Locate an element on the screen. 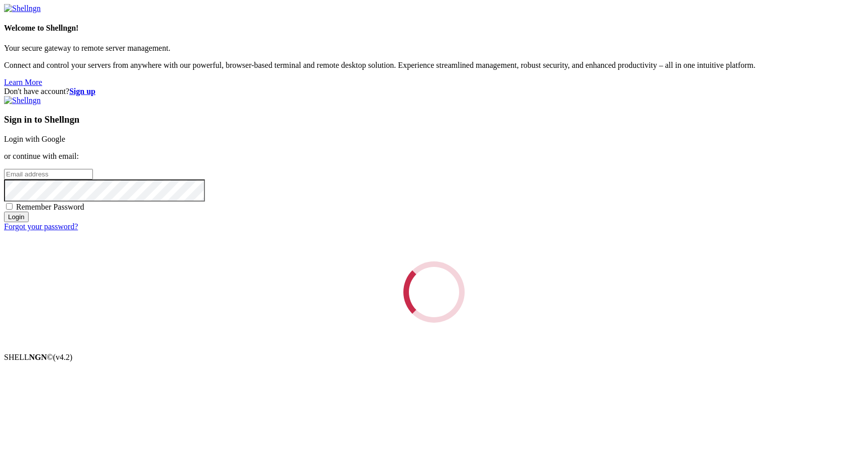 The image size is (868, 470). a: Login with Google is located at coordinates (35, 139).